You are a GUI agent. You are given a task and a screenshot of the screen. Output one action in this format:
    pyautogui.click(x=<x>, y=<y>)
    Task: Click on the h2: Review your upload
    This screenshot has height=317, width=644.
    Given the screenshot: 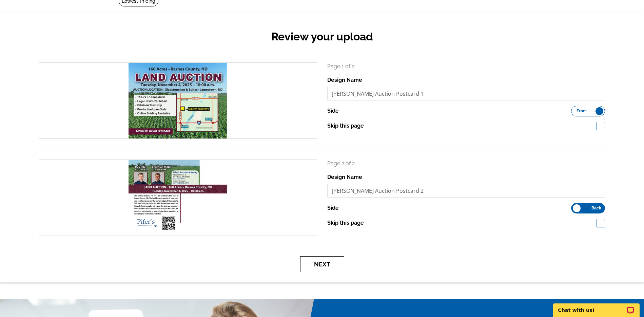 What is the action you would take?
    pyautogui.click(x=322, y=37)
    